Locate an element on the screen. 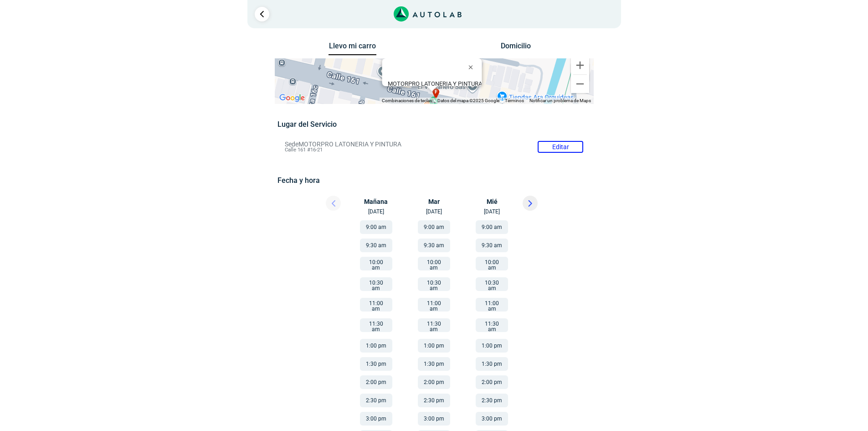 This screenshot has width=868, height=431. h5: Lugar del Servicio is located at coordinates (434, 124).